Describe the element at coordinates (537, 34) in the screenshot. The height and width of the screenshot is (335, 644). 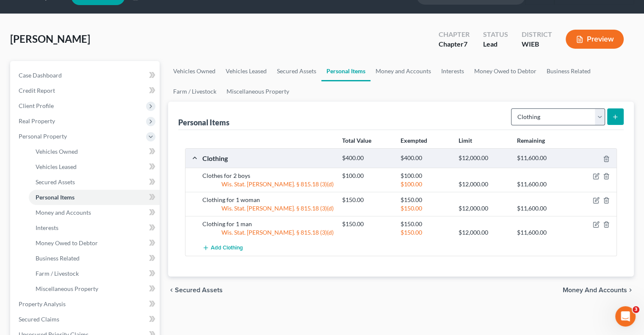
I see `div: District` at that location.